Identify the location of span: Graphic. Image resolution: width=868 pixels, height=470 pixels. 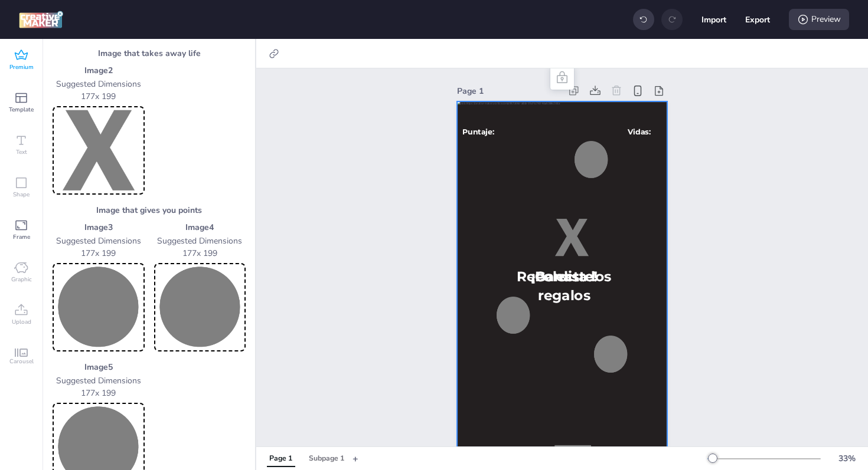
(21, 280).